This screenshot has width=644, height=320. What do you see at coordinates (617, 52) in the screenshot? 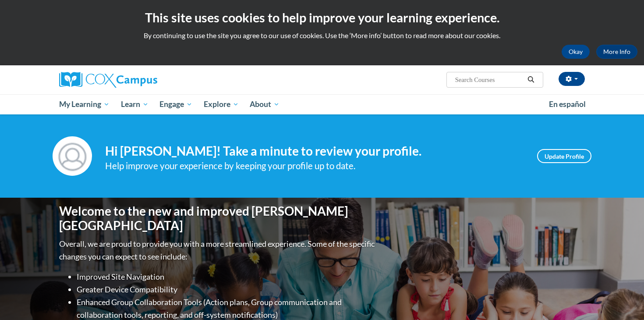
I see `a: More Info` at bounding box center [617, 52].